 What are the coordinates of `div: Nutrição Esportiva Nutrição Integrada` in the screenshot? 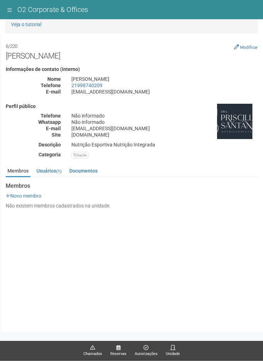 It's located at (164, 145).